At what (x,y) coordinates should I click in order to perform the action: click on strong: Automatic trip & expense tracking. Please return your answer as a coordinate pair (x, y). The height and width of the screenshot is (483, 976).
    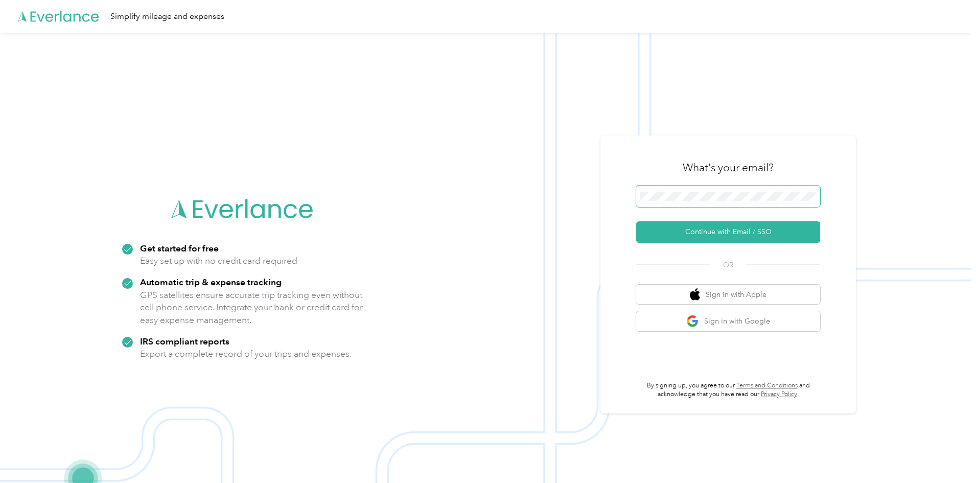
    Looking at the image, I should click on (211, 282).